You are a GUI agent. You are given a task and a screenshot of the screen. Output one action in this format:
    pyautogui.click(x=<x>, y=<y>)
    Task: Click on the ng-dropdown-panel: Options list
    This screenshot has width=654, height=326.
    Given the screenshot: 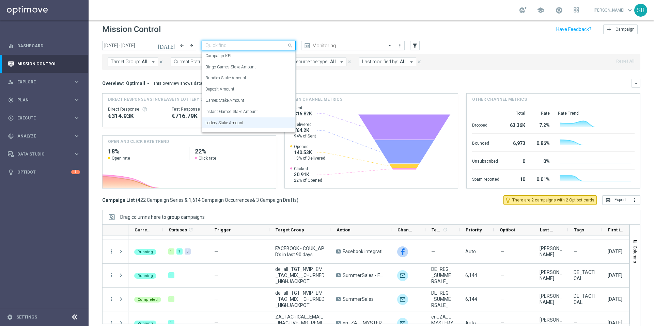 What is the action you would take?
    pyautogui.click(x=249, y=91)
    